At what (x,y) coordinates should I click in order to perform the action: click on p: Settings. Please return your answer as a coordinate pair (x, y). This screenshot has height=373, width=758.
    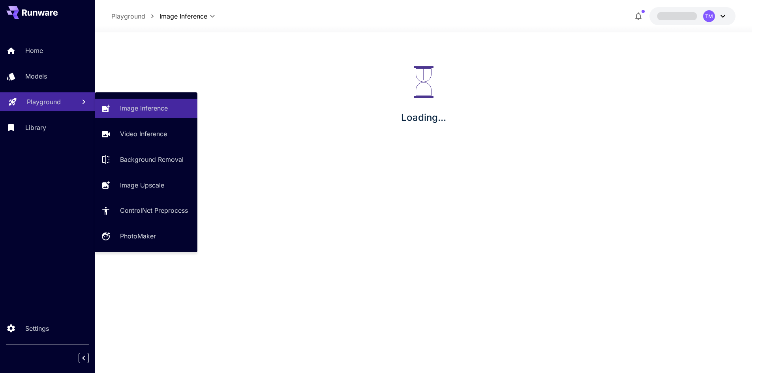
    Looking at the image, I should click on (37, 329).